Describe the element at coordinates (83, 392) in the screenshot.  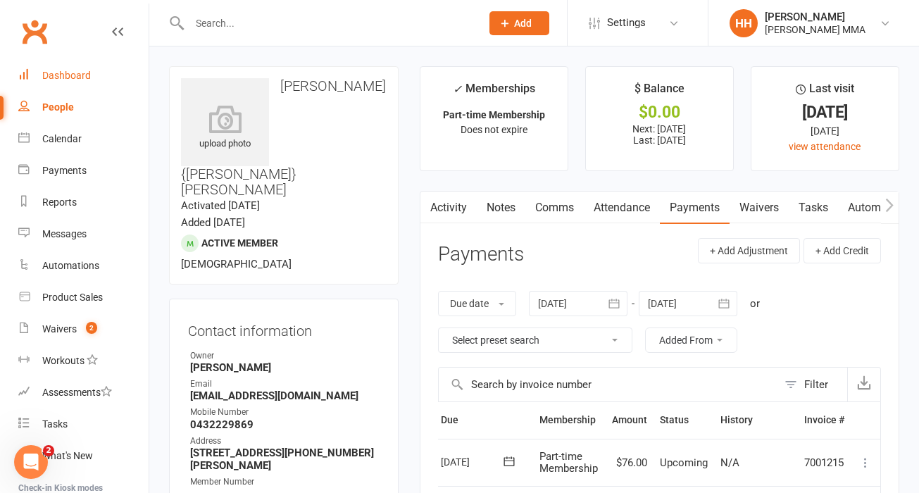
I see `a: Assessments` at that location.